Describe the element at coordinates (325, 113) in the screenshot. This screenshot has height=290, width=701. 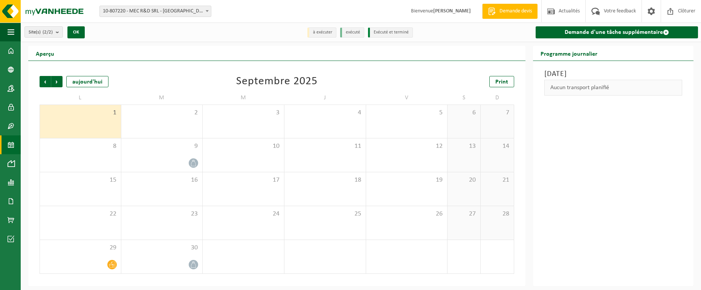
I see `span: 4` at that location.